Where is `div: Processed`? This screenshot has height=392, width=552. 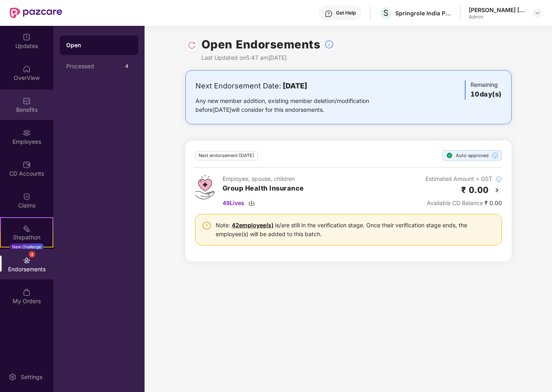 div: Processed is located at coordinates (94, 66).